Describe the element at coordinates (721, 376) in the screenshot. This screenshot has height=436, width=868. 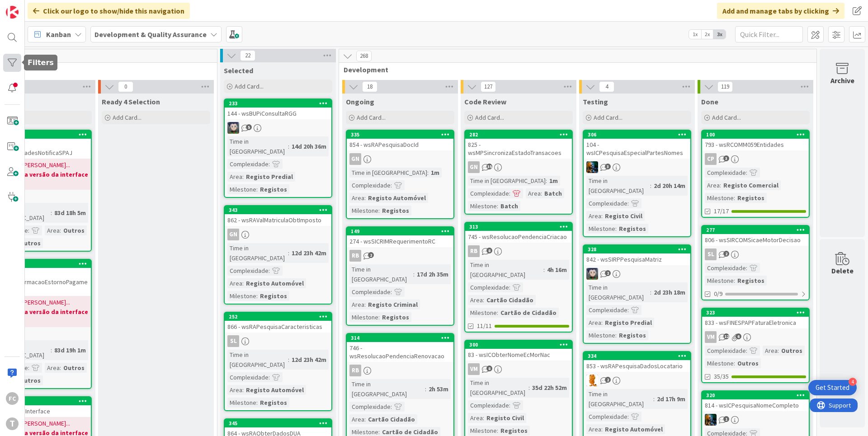
I see `span: 35/35` at that location.